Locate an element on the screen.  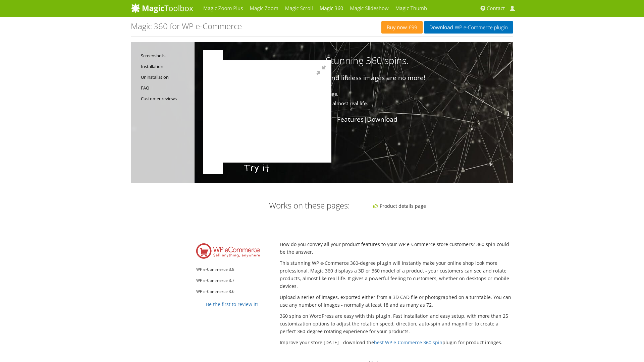
p: How do you convey all your product features to your WP e-Commerce store customers? 360 spin could... is located at coordinates (397, 248).